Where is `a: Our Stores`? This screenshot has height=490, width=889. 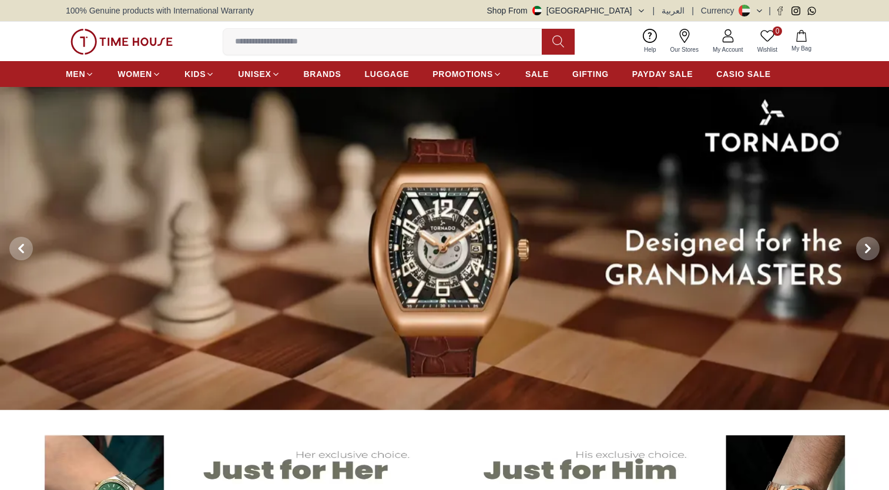
a: Our Stores is located at coordinates (685, 41).